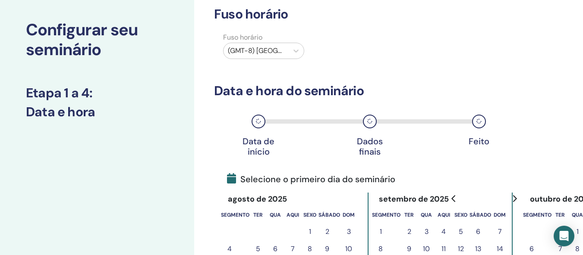 The width and height of the screenshot is (583, 255). What do you see at coordinates (514, 199) in the screenshot?
I see `button: Ir para o próximo mês` at bounding box center [514, 199].